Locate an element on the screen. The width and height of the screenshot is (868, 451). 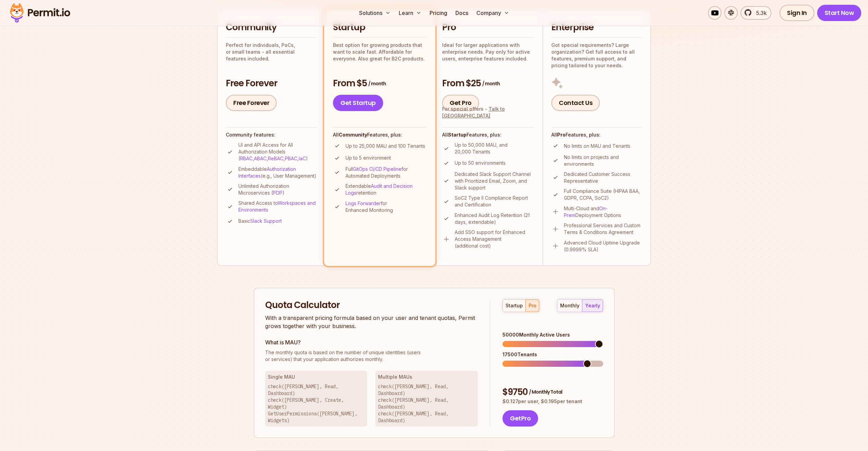
a: Contact Us is located at coordinates (575, 103).